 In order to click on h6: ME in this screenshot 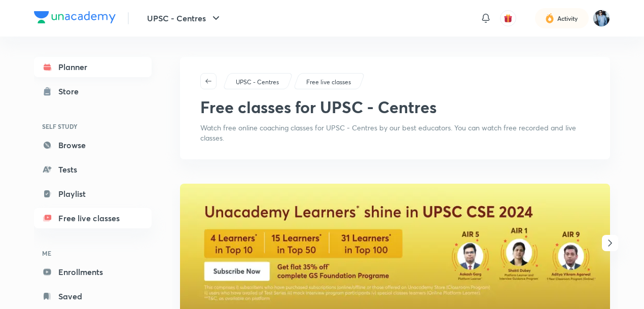, I will do `click(92, 253)`.